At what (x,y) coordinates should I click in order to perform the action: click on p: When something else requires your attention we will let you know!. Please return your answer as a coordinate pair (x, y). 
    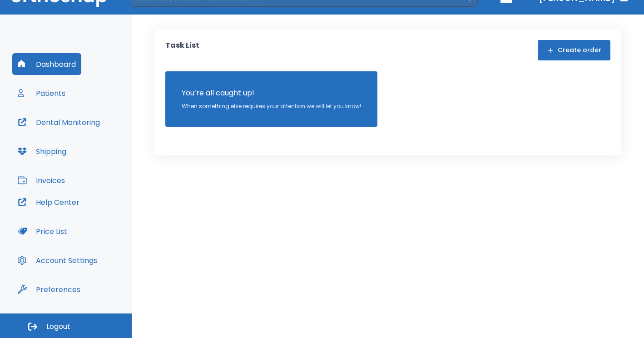
    Looking at the image, I should click on (271, 106).